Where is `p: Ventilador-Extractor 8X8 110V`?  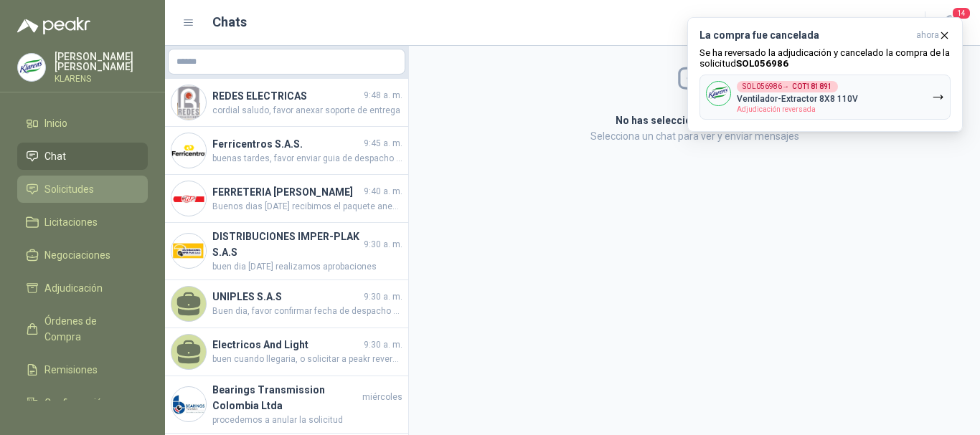 p: Ventilador-Extractor 8X8 110V is located at coordinates (797, 99).